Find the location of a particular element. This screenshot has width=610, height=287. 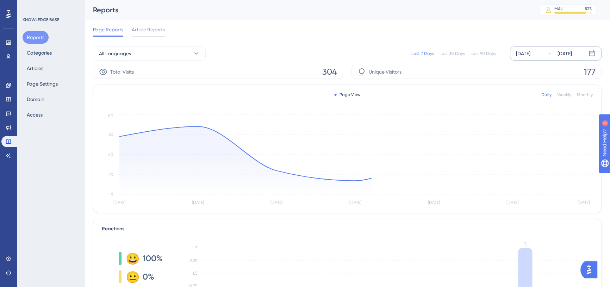

button: Reports is located at coordinates (36, 37).